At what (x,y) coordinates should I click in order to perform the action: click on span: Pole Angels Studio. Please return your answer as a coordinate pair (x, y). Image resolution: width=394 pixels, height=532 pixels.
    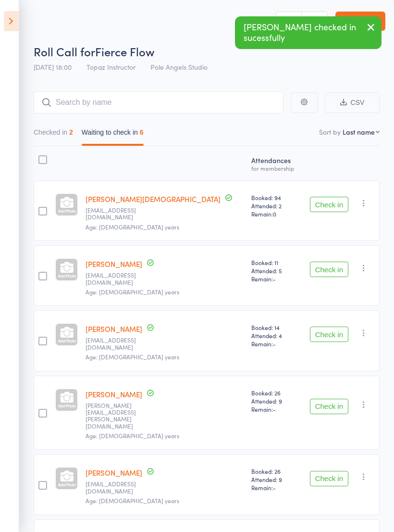
    Looking at the image, I should click on (178, 67).